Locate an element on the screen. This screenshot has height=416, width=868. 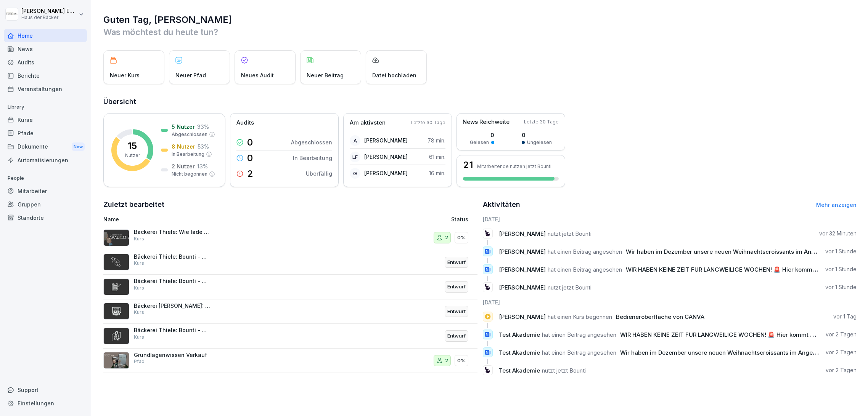
div: Pfade is located at coordinates (46, 133).